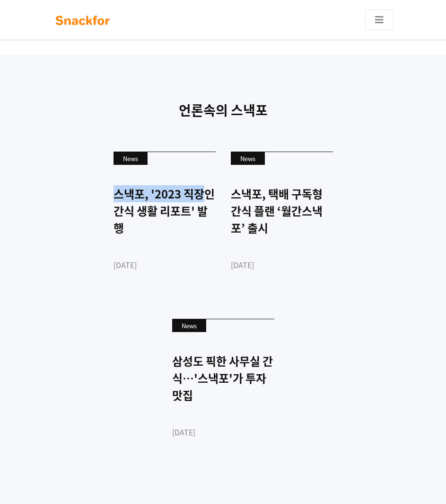 The height and width of the screenshot is (504, 446). What do you see at coordinates (165, 210) in the screenshot?
I see `div: 스낵포, '2023 직장인 간식 생활 리포트' 발행` at bounding box center [165, 210].